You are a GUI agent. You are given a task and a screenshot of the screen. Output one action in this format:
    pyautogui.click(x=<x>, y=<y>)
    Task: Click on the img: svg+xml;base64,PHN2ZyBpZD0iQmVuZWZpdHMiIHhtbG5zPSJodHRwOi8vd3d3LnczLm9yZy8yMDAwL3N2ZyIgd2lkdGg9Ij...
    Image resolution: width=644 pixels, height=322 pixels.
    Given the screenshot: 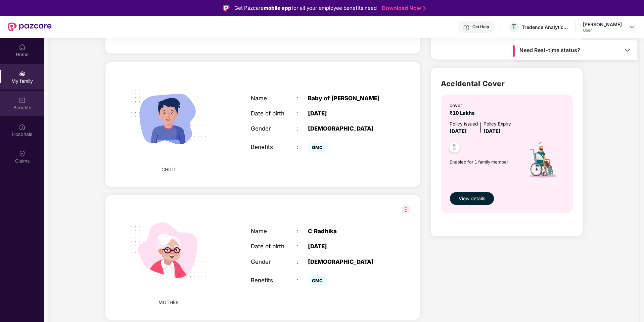 What is the action you would take?
    pyautogui.click(x=22, y=100)
    